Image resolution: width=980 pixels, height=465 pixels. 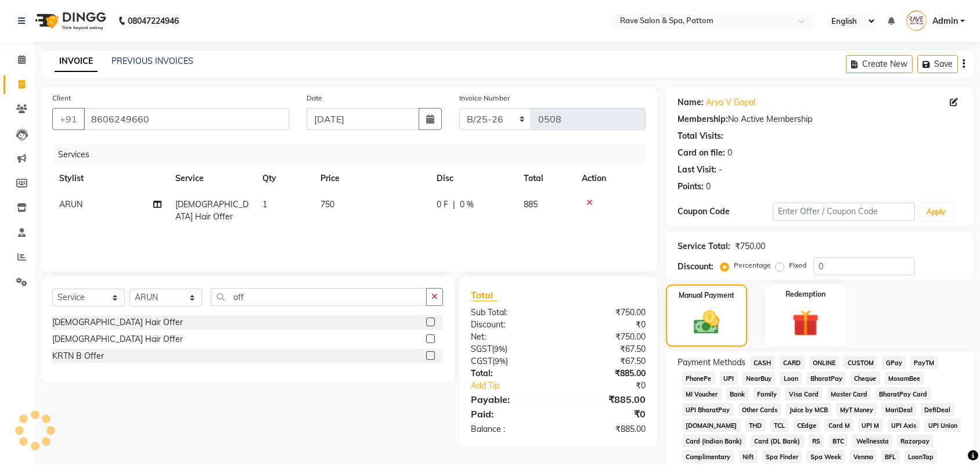 What do you see at coordinates (807, 425) in the screenshot?
I see `span: CEdge` at bounding box center [807, 425].